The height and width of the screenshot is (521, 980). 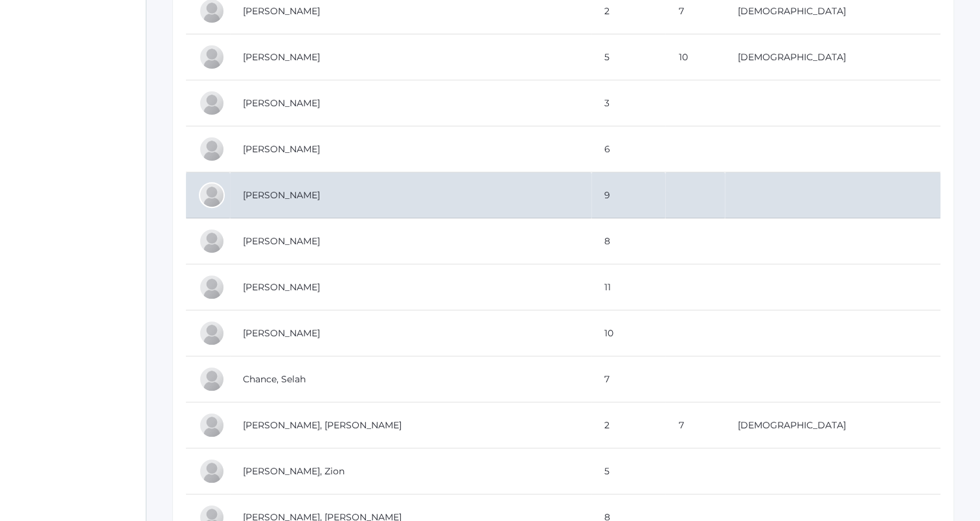 I want to click on td: 2, so click(x=628, y=425).